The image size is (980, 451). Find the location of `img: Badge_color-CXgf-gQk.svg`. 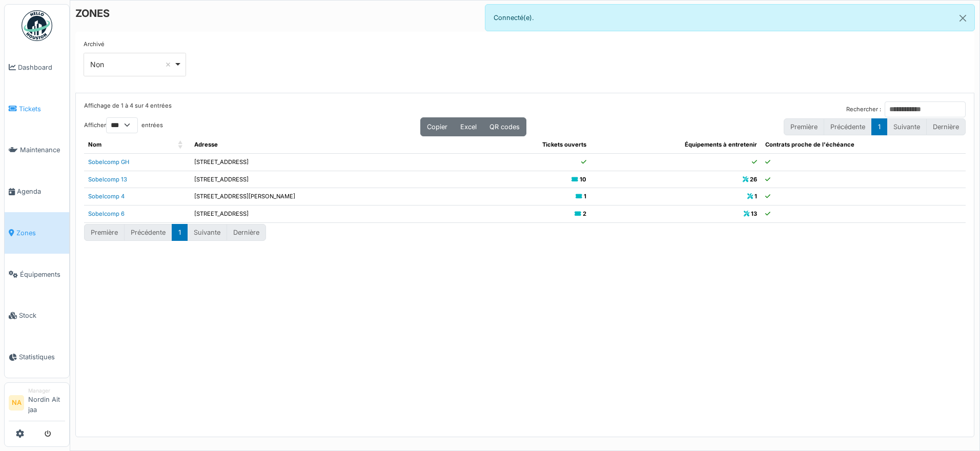

img: Badge_color-CXgf-gQk.svg is located at coordinates (37, 26).